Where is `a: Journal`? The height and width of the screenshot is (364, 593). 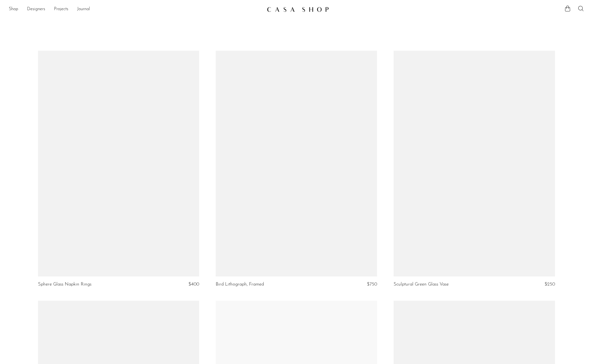 a: Journal is located at coordinates (84, 10).